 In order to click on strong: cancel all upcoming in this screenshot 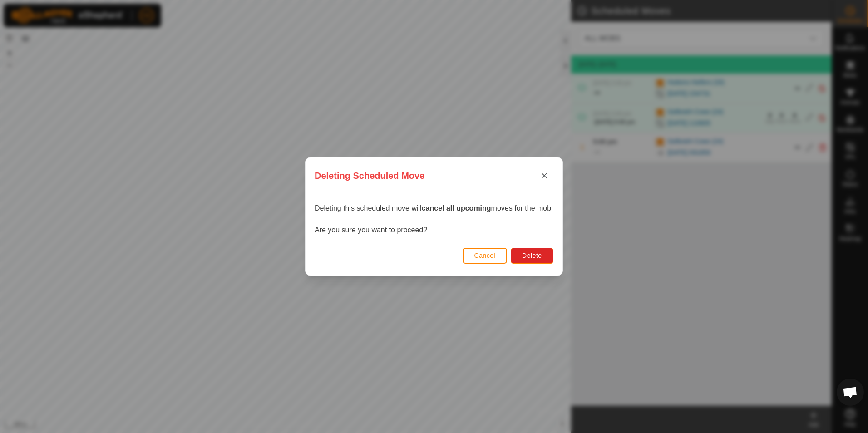, I will do `click(456, 208)`.